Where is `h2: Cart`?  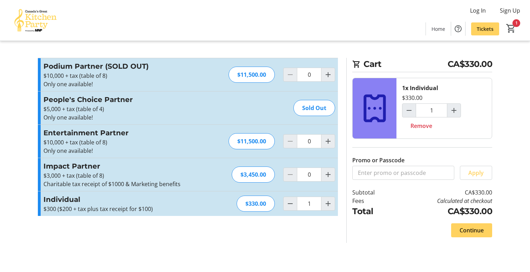
h2: Cart is located at coordinates (422, 65).